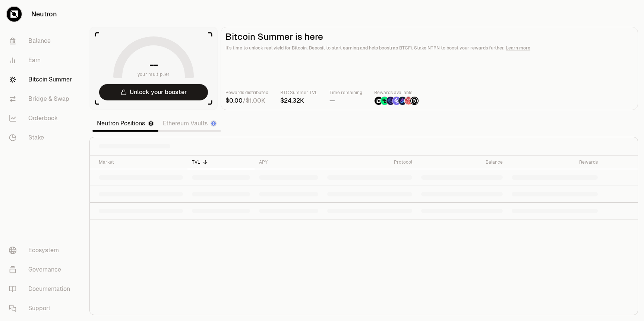 The image size is (644, 321). Describe the element at coordinates (462, 162) in the screenshot. I see `div: Balance` at that location.